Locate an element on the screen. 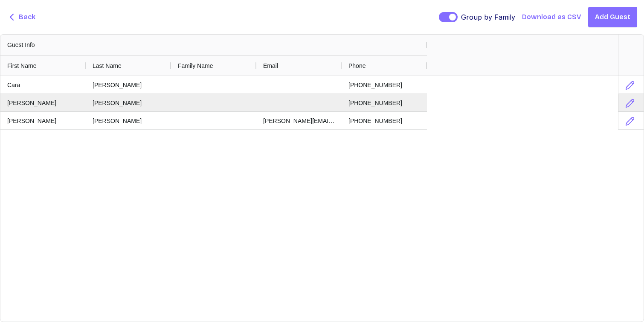 The image size is (644, 322). span: Group by Family is located at coordinates (488, 17).